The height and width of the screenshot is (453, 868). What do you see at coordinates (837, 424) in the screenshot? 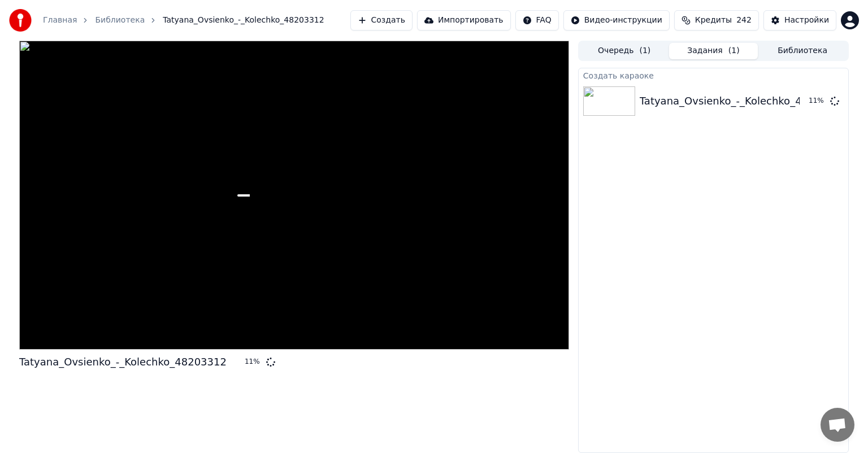
I see `div: Открытый чат` at bounding box center [837, 424].